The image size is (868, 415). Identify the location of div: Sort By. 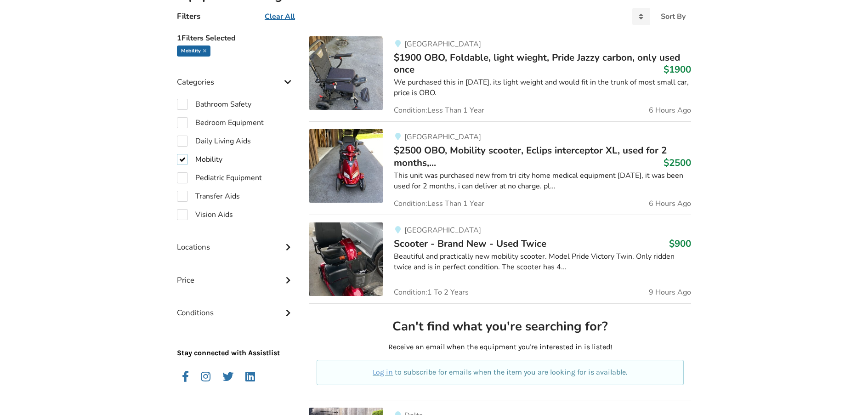
(673, 16).